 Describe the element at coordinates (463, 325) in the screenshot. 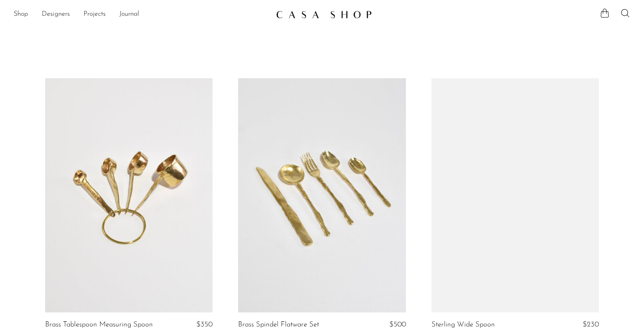

I see `a: Sterling Wide Spoon` at that location.